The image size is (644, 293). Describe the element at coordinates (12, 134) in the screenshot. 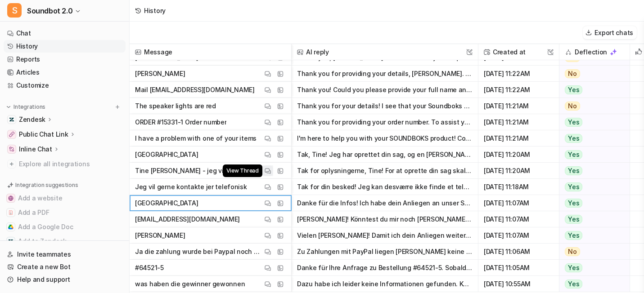

I see `img: Public Chat Link` at that location.